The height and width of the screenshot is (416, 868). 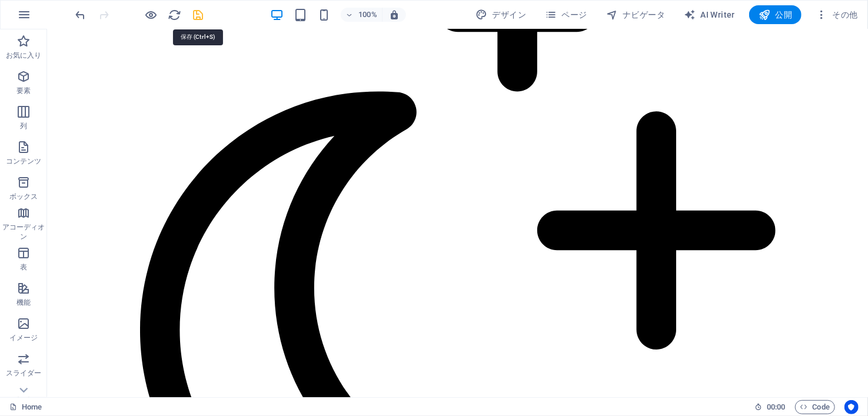 I want to click on span: 公開, so click(x=775, y=15).